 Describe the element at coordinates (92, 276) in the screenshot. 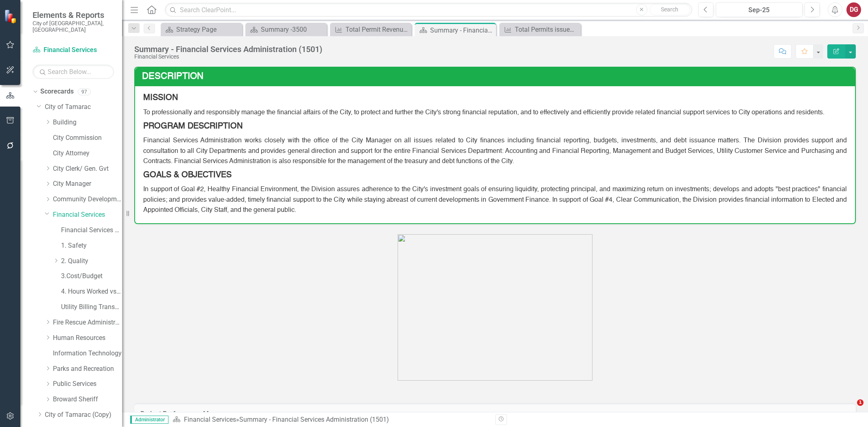

I see `a: 3.Cost/Budget` at that location.